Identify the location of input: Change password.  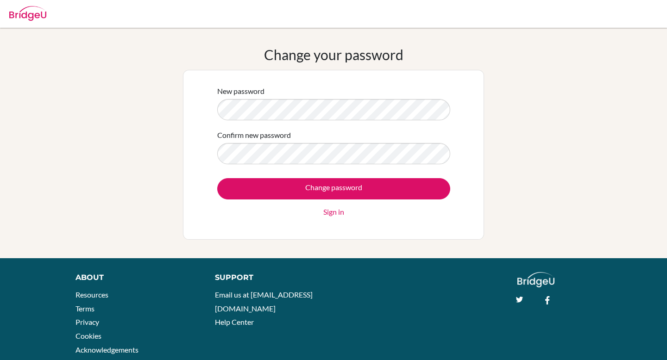
(333, 189).